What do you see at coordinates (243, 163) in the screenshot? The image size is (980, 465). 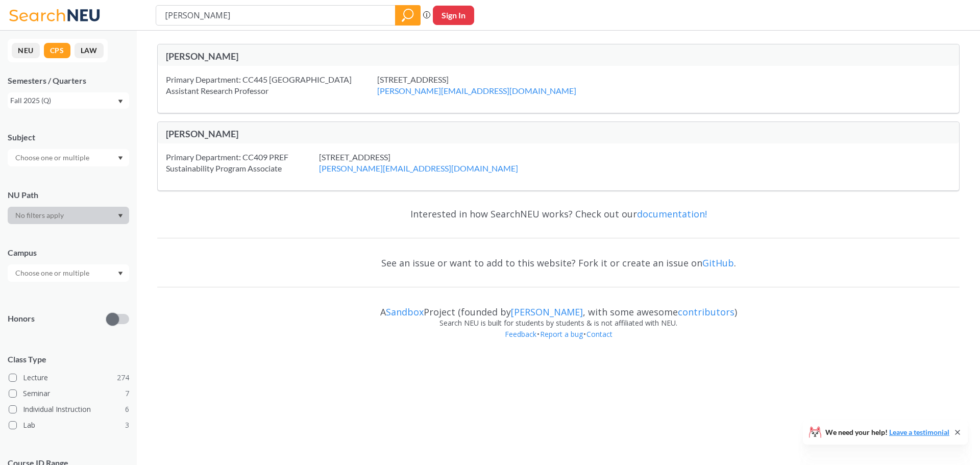 I see `div: Primary Department: CC409 PREF Sustainability Program Associate` at bounding box center [243, 163].